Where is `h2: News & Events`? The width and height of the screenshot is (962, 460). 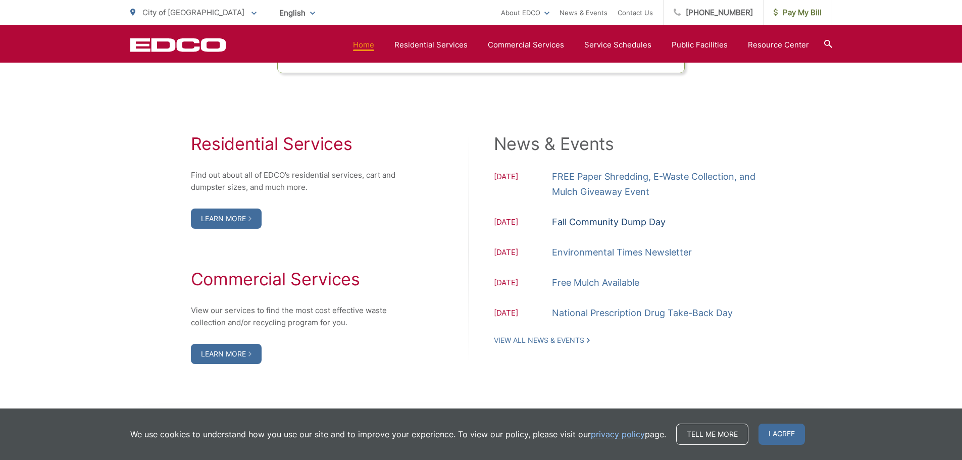
h2: News & Events is located at coordinates (633, 144).